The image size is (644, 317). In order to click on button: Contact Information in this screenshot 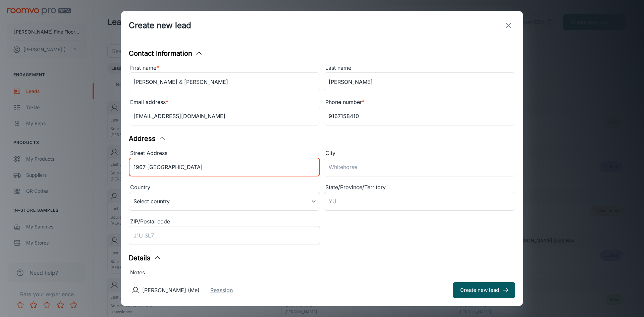, I will do `click(165, 53)`.